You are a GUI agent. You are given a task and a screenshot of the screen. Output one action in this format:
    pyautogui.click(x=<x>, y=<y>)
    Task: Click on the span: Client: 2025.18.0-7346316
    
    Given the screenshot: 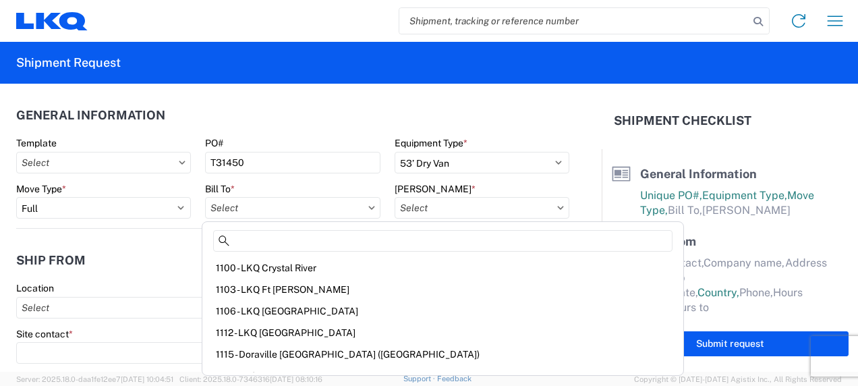 What is the action you would take?
    pyautogui.click(x=251, y=379)
    